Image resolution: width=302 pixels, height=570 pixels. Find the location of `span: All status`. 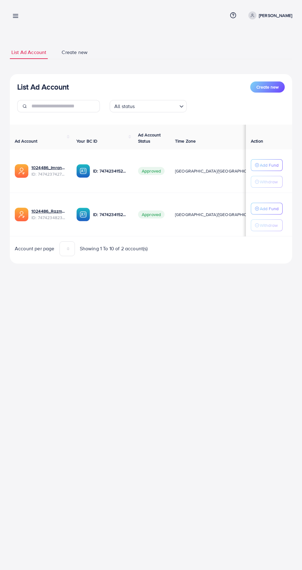

span: All status is located at coordinates (125, 106).